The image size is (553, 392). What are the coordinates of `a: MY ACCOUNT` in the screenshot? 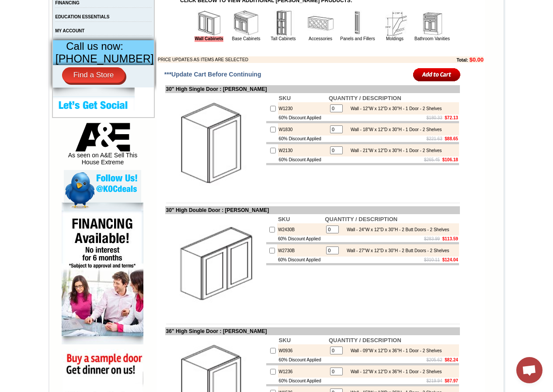 It's located at (69, 30).